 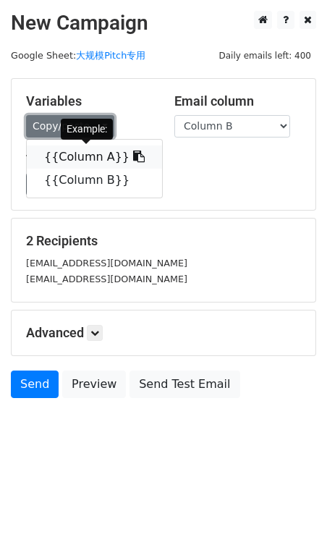 What do you see at coordinates (164, 23) in the screenshot?
I see `h2: New Campaign` at bounding box center [164, 23].